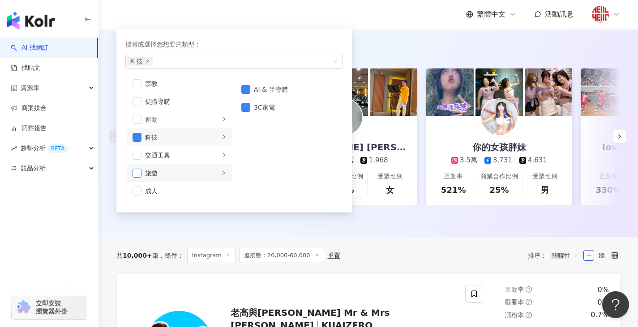  Describe the element at coordinates (182, 173) in the screenshot. I see `div: 旅遊` at that location.